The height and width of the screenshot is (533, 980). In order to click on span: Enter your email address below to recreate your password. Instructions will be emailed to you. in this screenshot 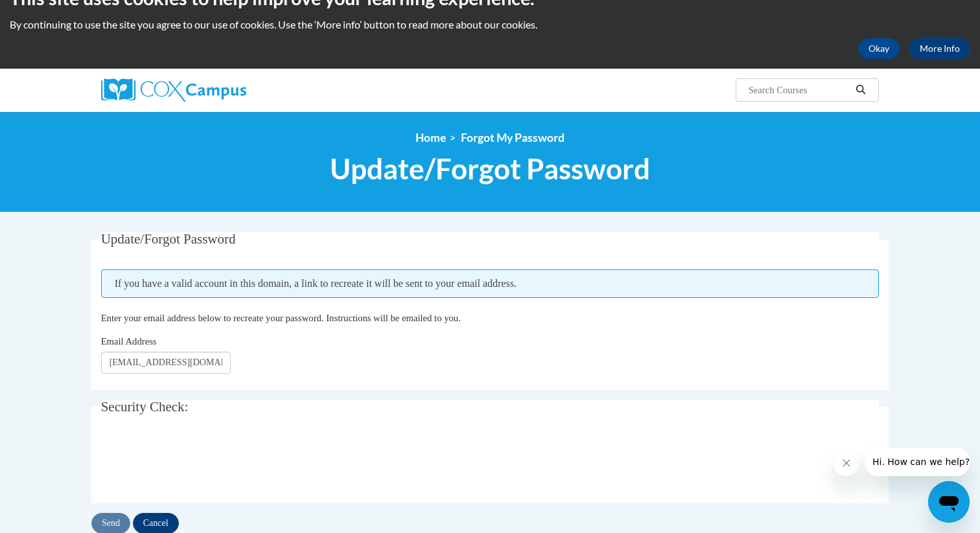, I will do `click(281, 318)`.